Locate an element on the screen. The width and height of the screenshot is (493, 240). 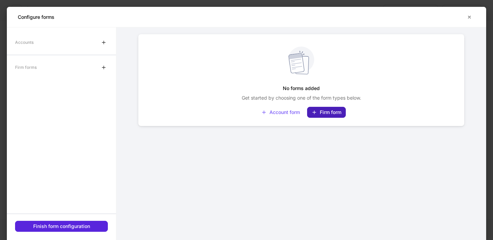
button: Firm form is located at coordinates (326, 112).